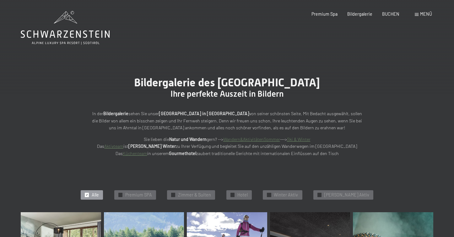 The image size is (454, 237). Describe the element at coordinates (391, 14) in the screenshot. I see `a: BUCHEN` at that location.